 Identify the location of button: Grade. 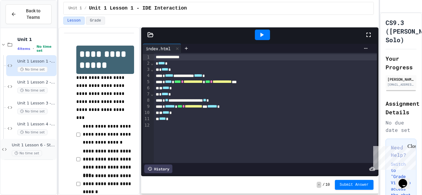
(95, 21).